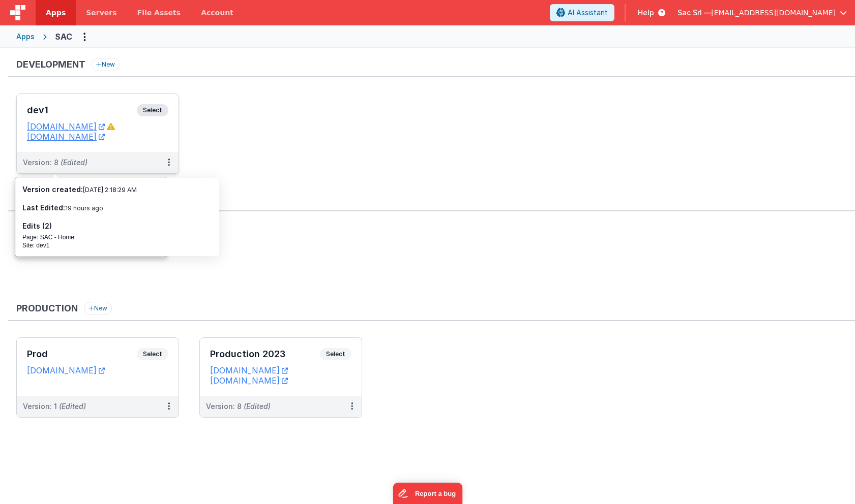 This screenshot has width=855, height=504. I want to click on span: AI Assistant, so click(587, 13).